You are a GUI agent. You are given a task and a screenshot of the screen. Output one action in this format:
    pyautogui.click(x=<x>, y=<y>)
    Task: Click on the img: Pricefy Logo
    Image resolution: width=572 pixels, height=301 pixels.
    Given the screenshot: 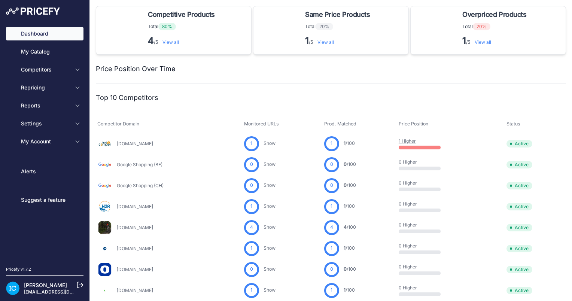 What is the action you would take?
    pyautogui.click(x=33, y=11)
    